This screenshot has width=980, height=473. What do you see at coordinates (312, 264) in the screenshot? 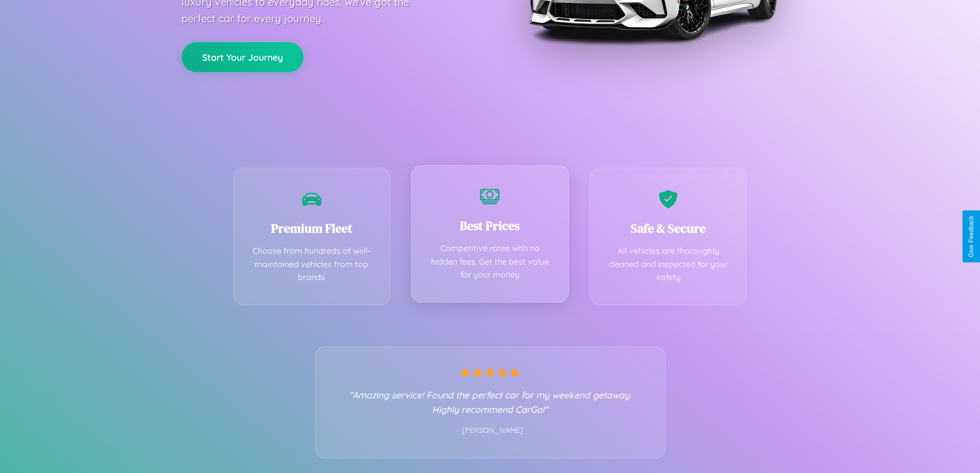
I see `p: Choose from hundreds of well-maintained vehicles from top brands` at bounding box center [312, 264].